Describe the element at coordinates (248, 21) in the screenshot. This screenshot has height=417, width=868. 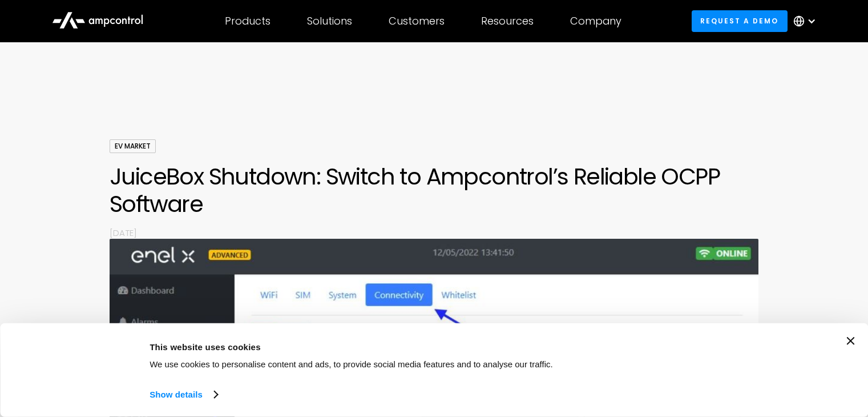
I see `div: Products` at that location.